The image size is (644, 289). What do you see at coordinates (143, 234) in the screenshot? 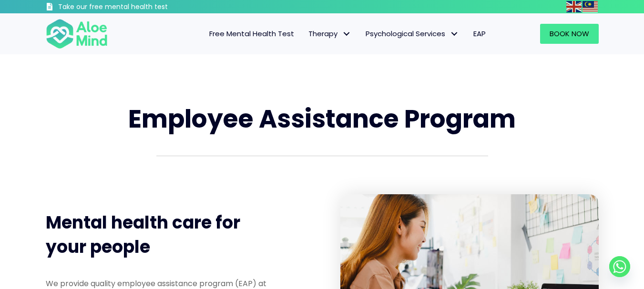
I see `span: Mental health care for your people` at bounding box center [143, 234].